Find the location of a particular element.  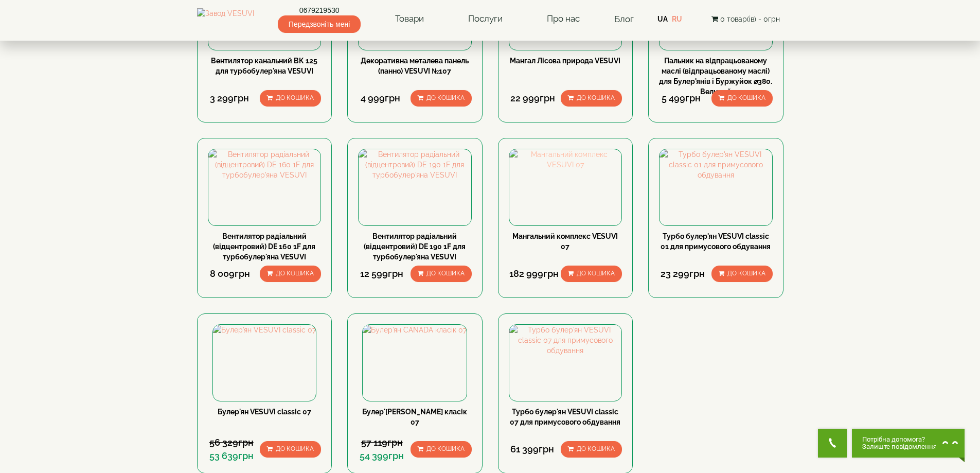

div: 23 299грн is located at coordinates (682, 274).